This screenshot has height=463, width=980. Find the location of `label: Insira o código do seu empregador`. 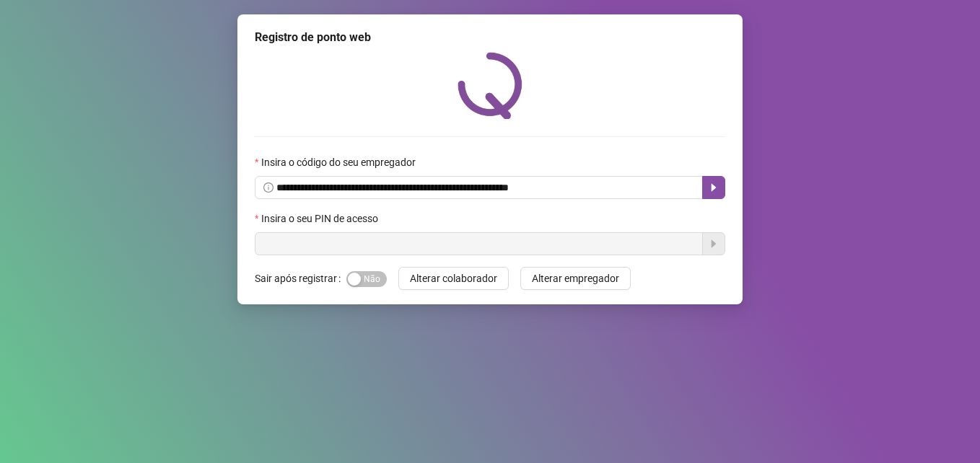

label: Insira o código do seu empregador is located at coordinates (340, 162).